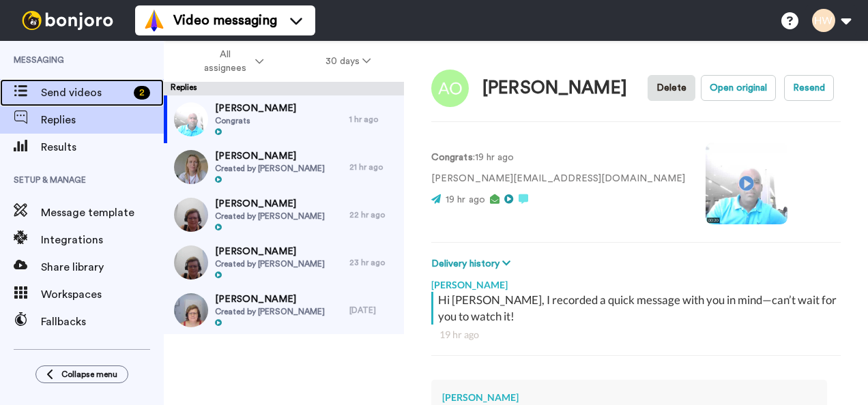 The width and height of the screenshot is (868, 405). Describe the element at coordinates (373, 215) in the screenshot. I see `div: 22 hr ago` at that location.